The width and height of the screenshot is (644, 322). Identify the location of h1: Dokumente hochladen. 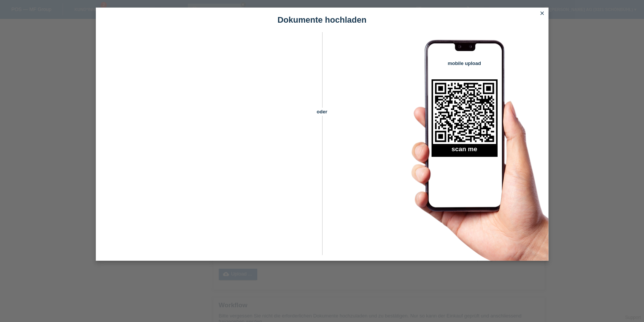
(322, 20).